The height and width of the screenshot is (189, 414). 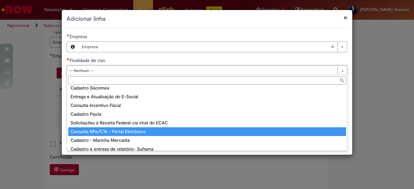 What do you see at coordinates (207, 118) in the screenshot?
I see `ul: Finalidade de Uso` at bounding box center [207, 118].